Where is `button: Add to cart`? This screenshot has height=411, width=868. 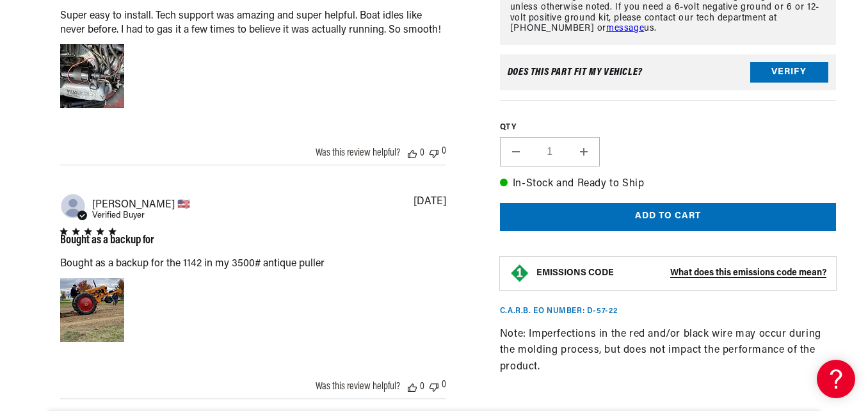 button: Add to cart is located at coordinates (668, 216).